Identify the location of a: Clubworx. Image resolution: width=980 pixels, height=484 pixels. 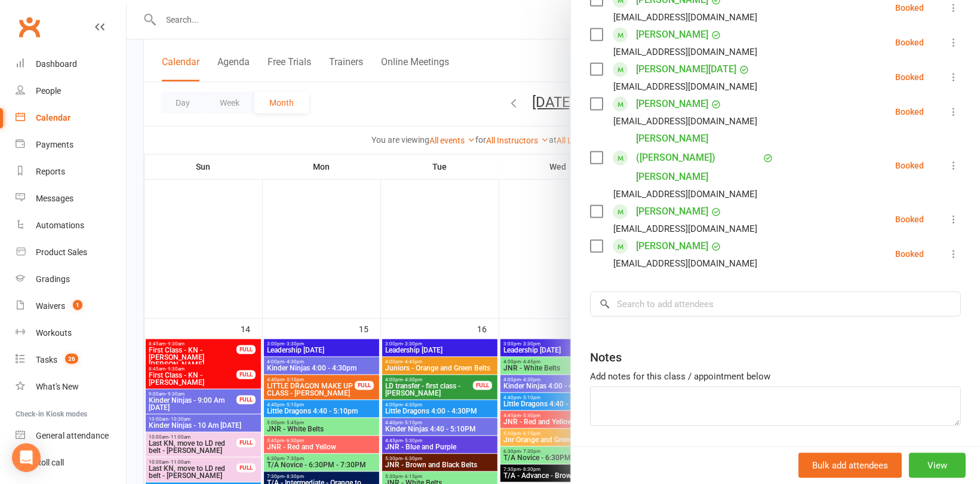
(30, 27).